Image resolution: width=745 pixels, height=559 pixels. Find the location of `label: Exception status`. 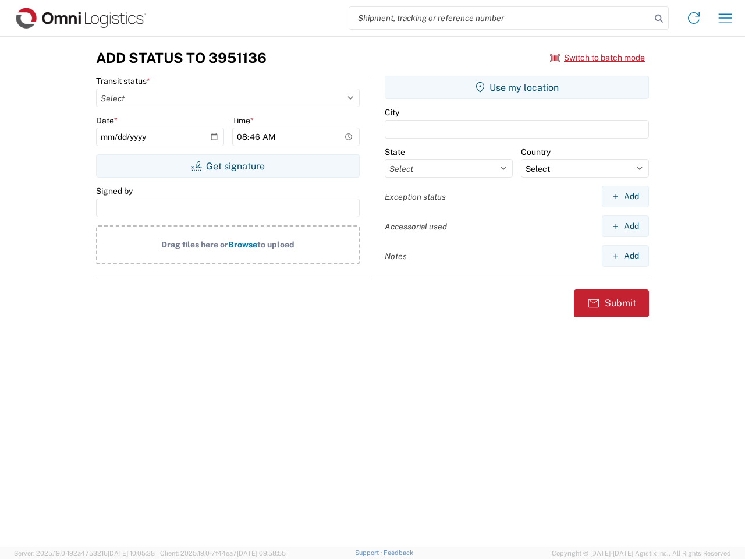

label: Exception status is located at coordinates (415, 197).